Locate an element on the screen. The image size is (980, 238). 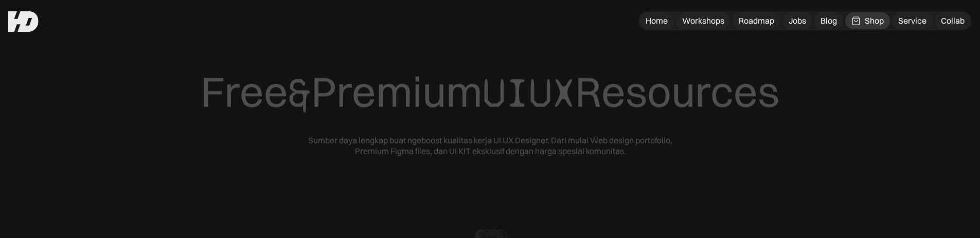
div: Collab is located at coordinates (953, 21).